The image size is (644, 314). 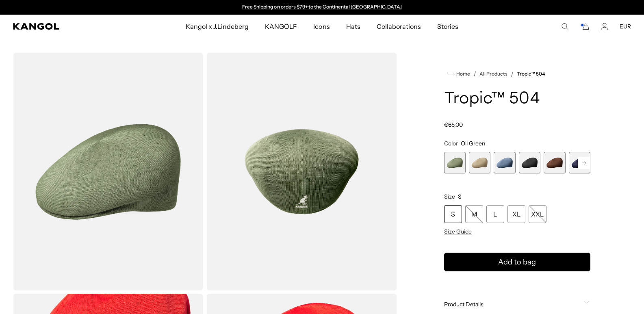 I want to click on a: Stories, so click(x=448, y=26).